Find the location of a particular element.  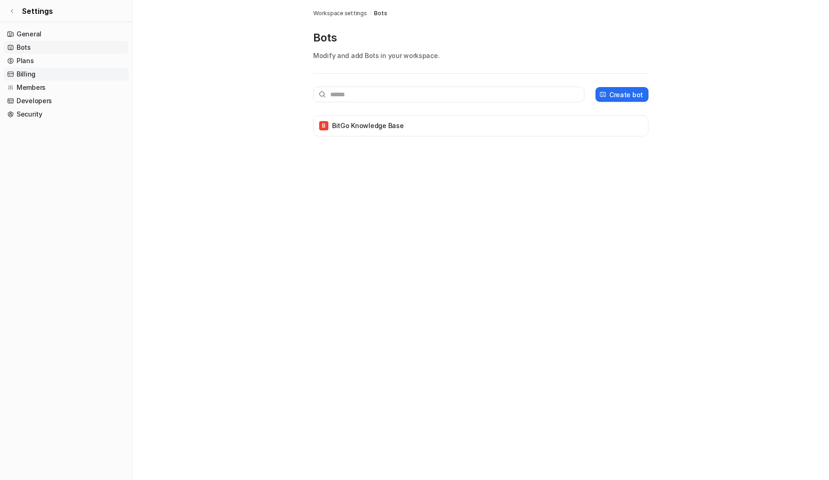

a: Plans is located at coordinates (66, 61).